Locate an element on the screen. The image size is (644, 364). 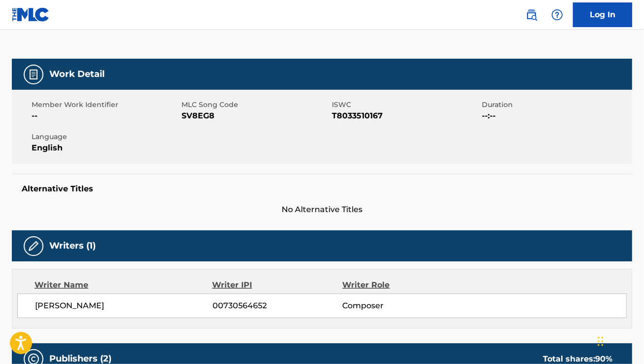
a: Log In is located at coordinates (602, 15).